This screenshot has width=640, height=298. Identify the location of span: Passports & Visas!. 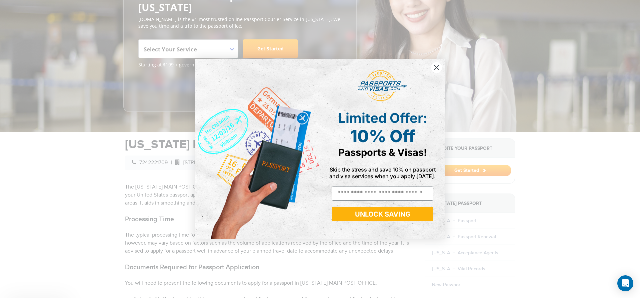
(383, 152).